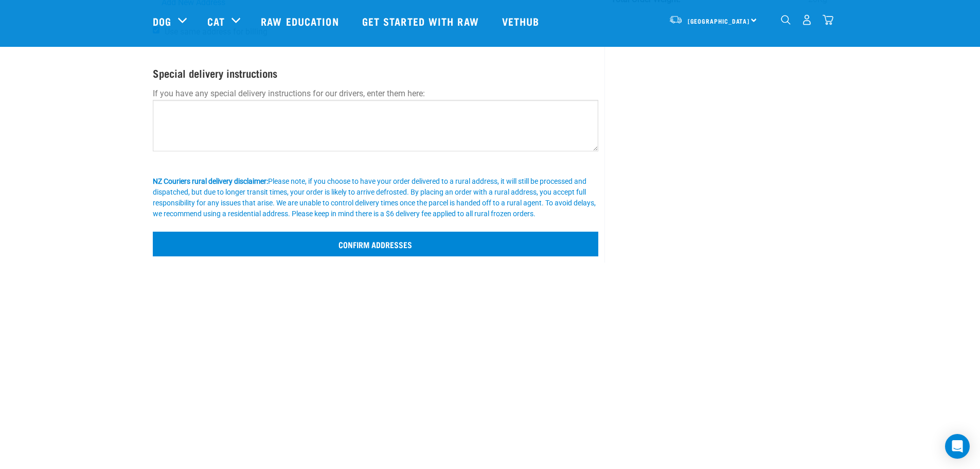 The image size is (980, 469). I want to click on a: Vethub, so click(522, 21).